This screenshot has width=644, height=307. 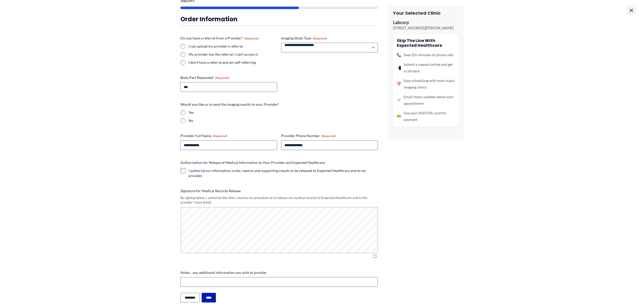 What do you see at coordinates (283, 113) in the screenshot?
I see `label: Yes` at bounding box center [283, 113].